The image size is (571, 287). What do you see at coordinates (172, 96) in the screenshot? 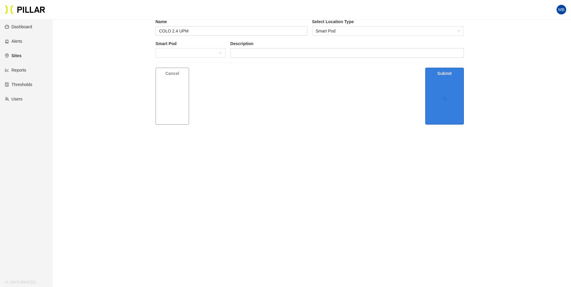
I see `a: Cancel` at bounding box center [172, 96].